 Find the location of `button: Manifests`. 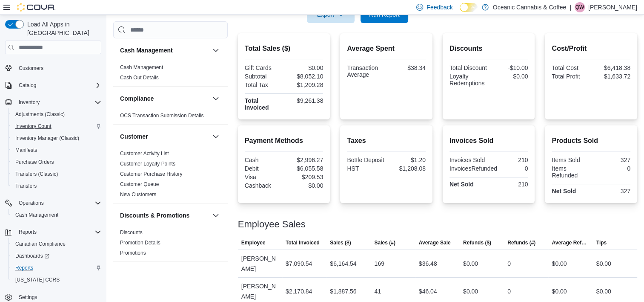

button: Manifests is located at coordinates (57, 150).